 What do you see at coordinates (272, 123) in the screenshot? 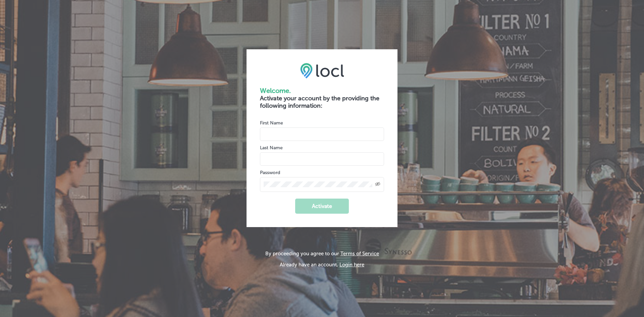
I see `label: First Name` at bounding box center [272, 123].